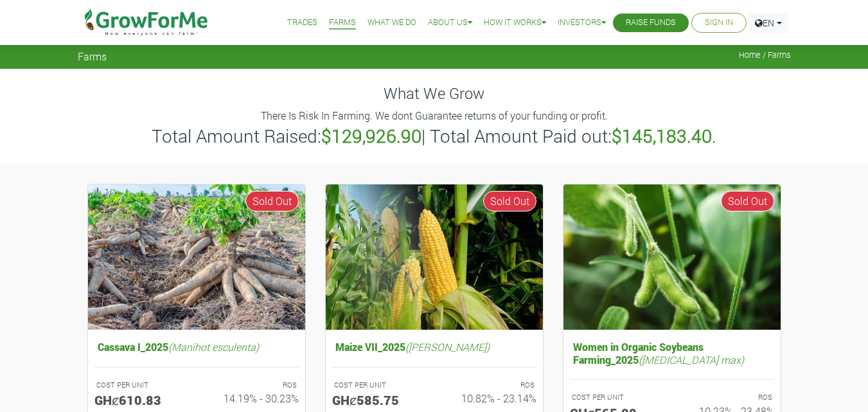 The width and height of the screenshot is (868, 412). What do you see at coordinates (764, 55) in the screenshot?
I see `span: Home / Farms` at bounding box center [764, 55].